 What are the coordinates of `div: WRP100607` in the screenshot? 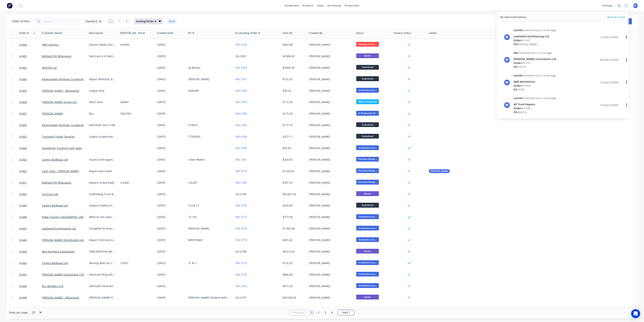 It's located at (209, 240).